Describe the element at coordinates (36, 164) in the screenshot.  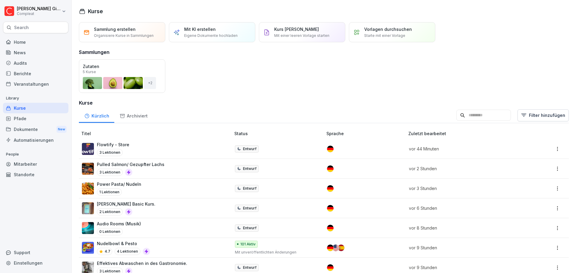
I see `a: Mitarbeiter` at that location.